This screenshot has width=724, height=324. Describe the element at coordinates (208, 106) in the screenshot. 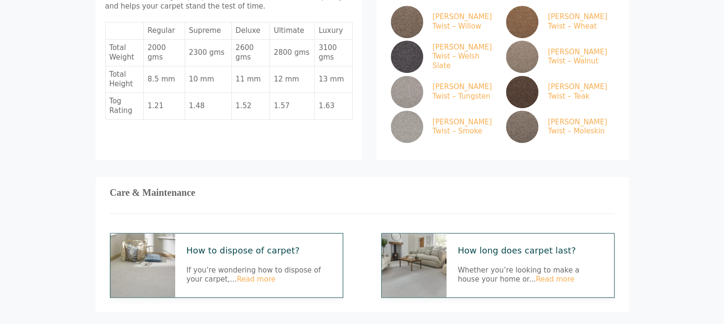

I see `td: 1.48` at that location.